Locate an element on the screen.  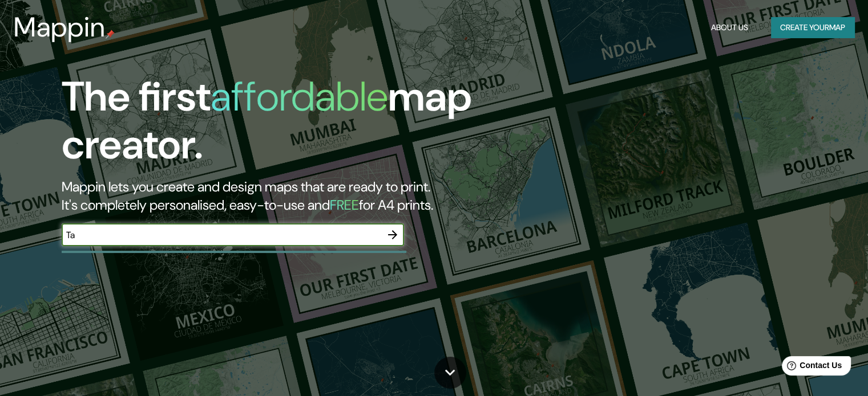
h1: affordable is located at coordinates (299, 96).